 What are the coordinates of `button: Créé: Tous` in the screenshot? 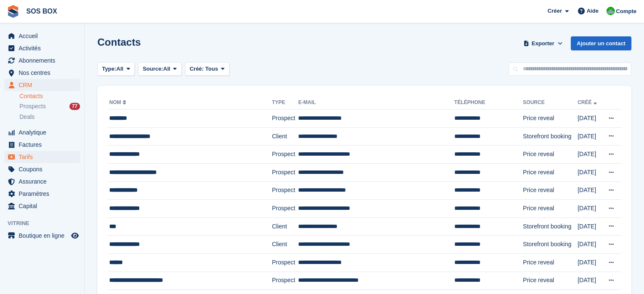 It's located at (207, 69).